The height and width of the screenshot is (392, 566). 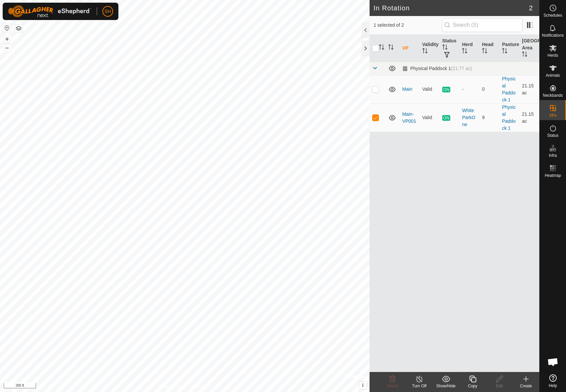 I want to click on th: Head, so click(x=489, y=48).